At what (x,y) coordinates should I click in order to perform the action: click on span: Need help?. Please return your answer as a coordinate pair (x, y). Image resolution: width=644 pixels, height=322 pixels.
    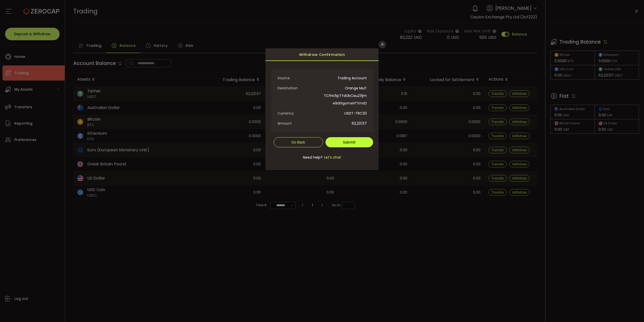
    Looking at the image, I should click on (313, 157).